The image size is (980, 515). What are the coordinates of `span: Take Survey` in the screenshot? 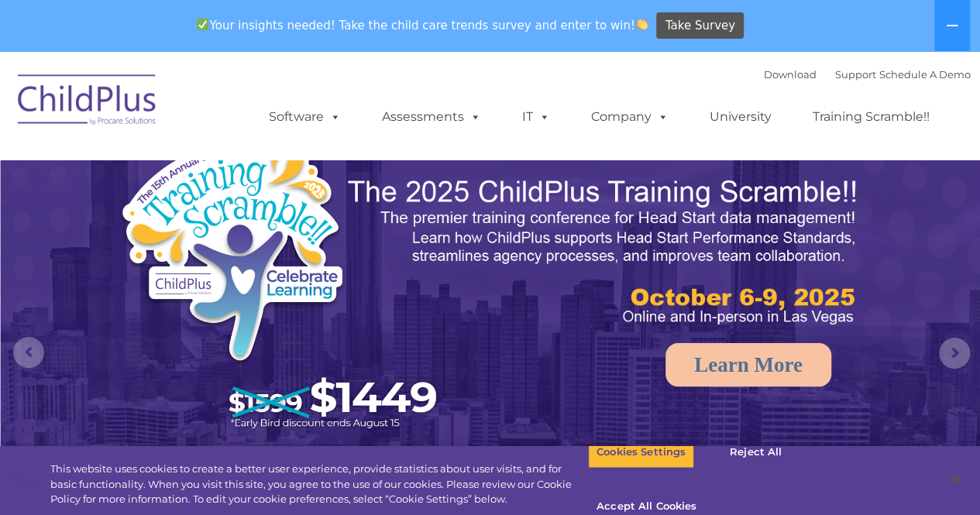 It's located at (700, 26).